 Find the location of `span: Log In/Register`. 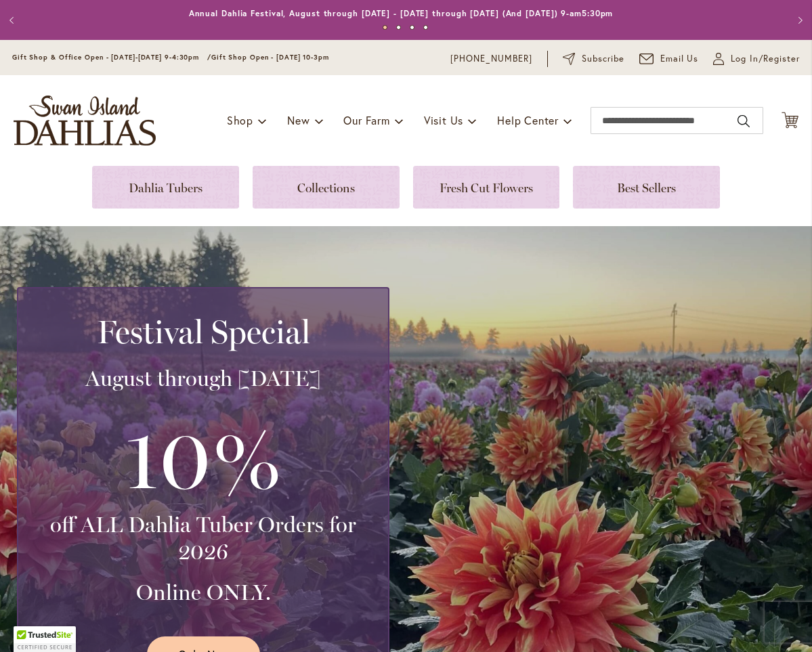

span: Log In/Register is located at coordinates (766, 59).